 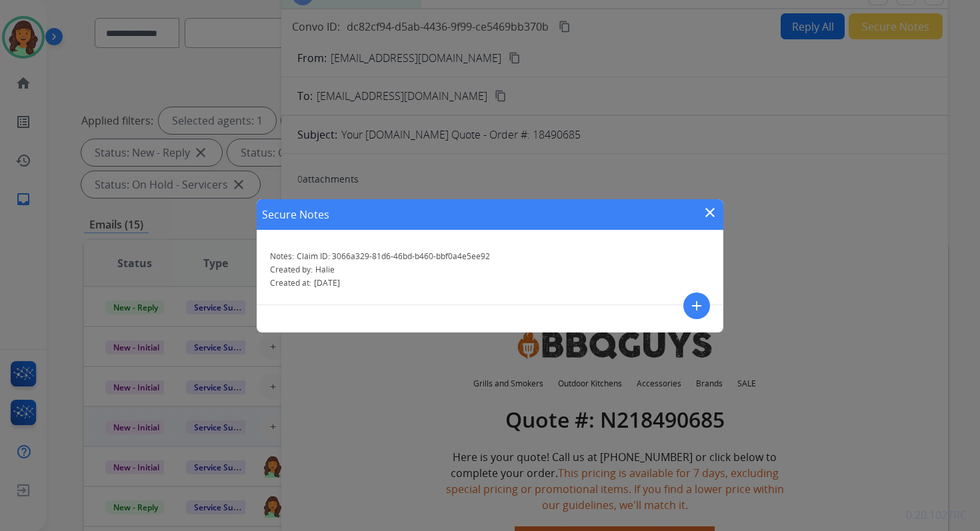 What do you see at coordinates (325, 269) in the screenshot?
I see `span: Halie` at bounding box center [325, 269].